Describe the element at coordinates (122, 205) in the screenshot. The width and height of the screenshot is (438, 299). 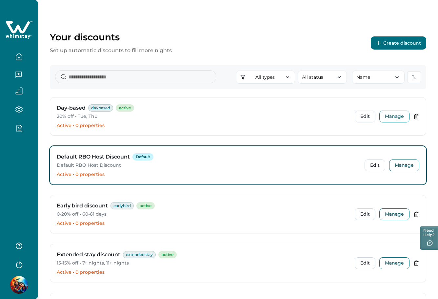
I see `span: earlybird` at that location.